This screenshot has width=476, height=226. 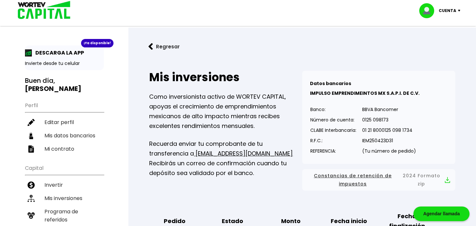 I want to click on ul: Perfil, so click(x=64, y=126).